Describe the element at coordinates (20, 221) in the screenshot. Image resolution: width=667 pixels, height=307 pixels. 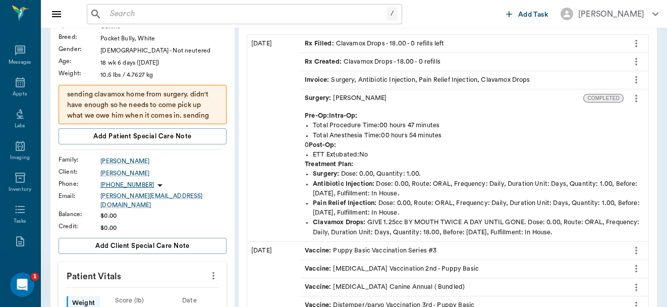
I see `div: Tasks` at that location.